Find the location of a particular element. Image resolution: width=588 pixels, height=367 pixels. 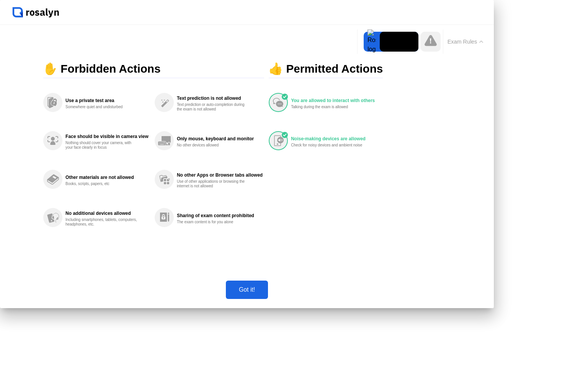

button: Got it! is located at coordinates (247, 290).